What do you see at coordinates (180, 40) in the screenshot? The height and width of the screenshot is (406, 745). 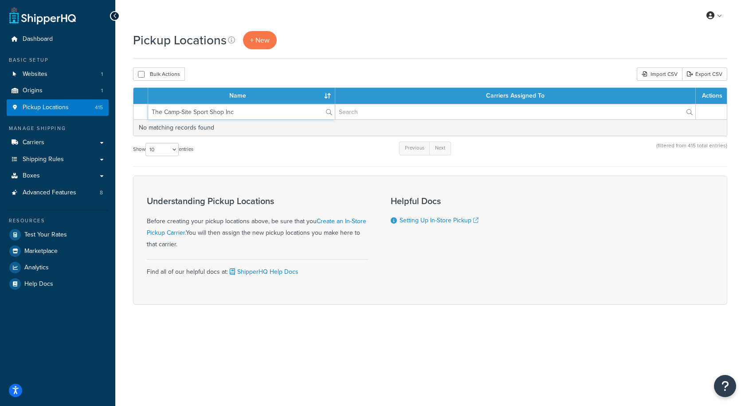 I see `h1: Pickup Locations` at bounding box center [180, 40].